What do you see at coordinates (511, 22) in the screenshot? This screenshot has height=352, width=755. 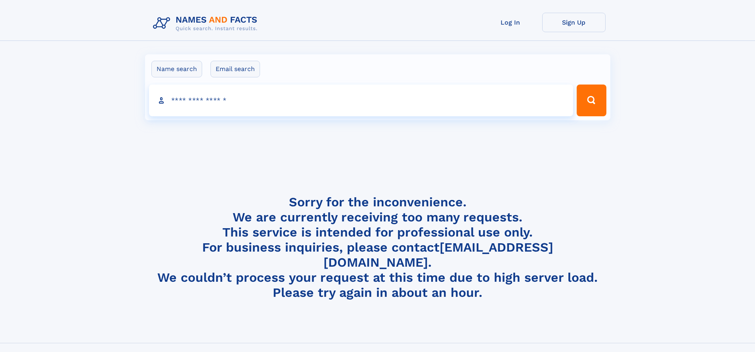 I see `a: Log In` at bounding box center [511, 22].